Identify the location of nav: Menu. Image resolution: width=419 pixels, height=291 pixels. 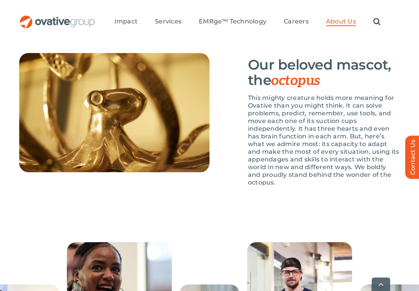
(248, 22).